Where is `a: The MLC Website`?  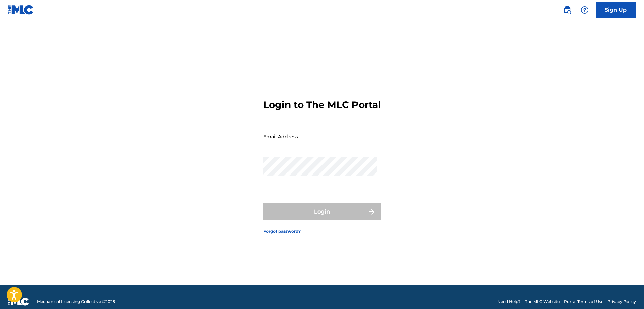 a: The MLC Website is located at coordinates (542, 302).